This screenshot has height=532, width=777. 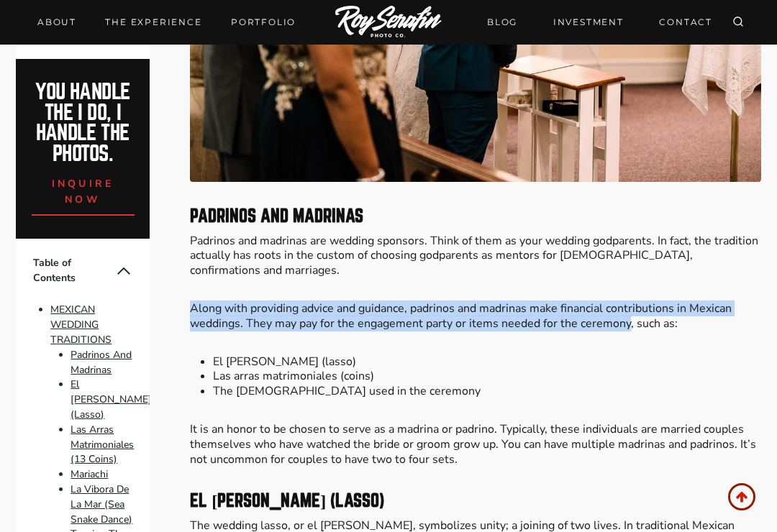 What do you see at coordinates (83, 190) in the screenshot?
I see `a: inquire now` at bounding box center [83, 190].